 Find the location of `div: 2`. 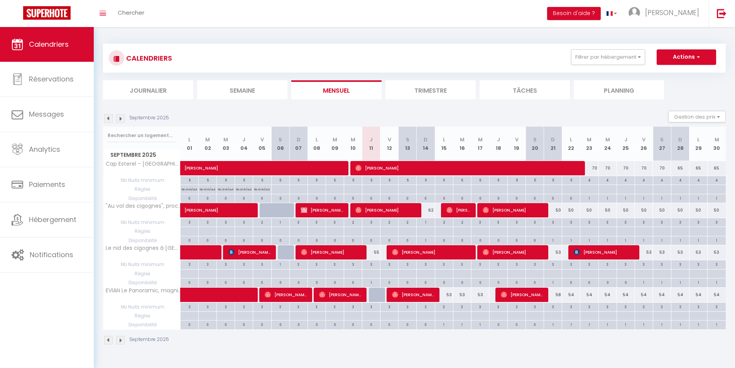

div: 2 is located at coordinates (462, 221).